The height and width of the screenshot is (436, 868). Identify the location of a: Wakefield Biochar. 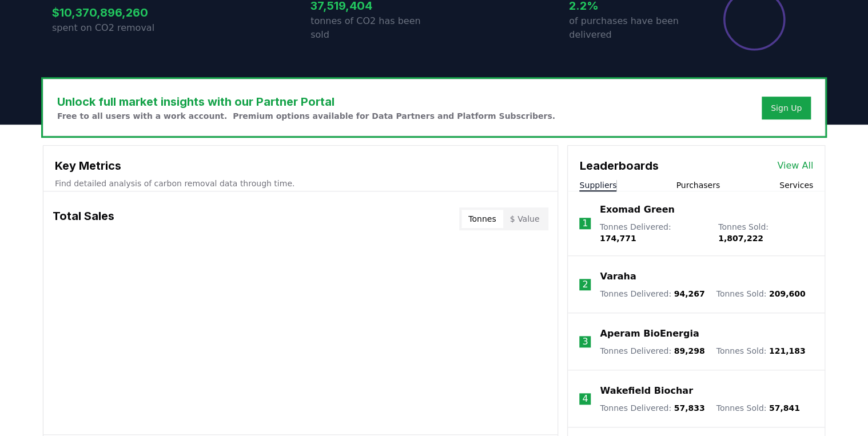
(647, 390).